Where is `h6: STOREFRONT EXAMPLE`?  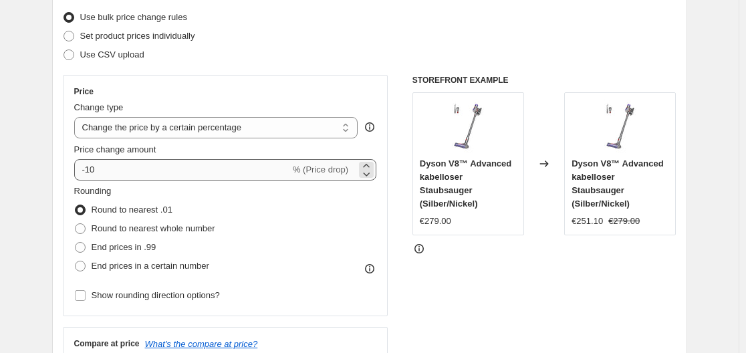 h6: STOREFRONT EXAMPLE is located at coordinates (544, 80).